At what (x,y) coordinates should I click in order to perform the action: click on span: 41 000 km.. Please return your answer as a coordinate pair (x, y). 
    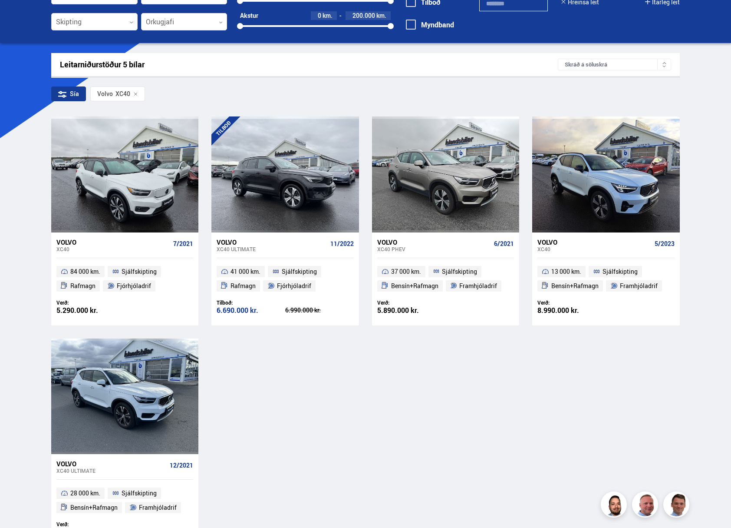
    Looking at the image, I should click on (245, 271).